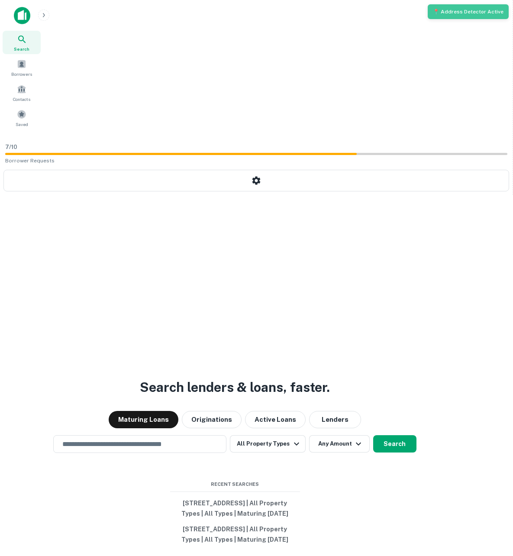 The width and height of the screenshot is (513, 556). What do you see at coordinates (395, 444) in the screenshot?
I see `button: Search` at bounding box center [395, 444].